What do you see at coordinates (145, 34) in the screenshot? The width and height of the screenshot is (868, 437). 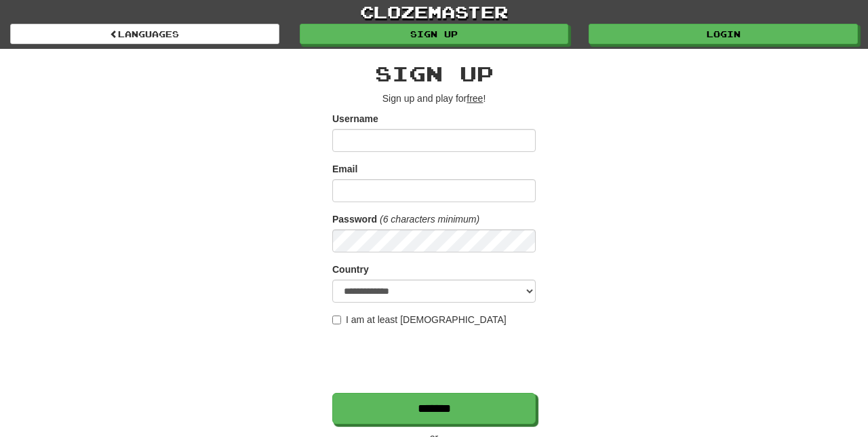 I see `a: Languages` at bounding box center [145, 34].